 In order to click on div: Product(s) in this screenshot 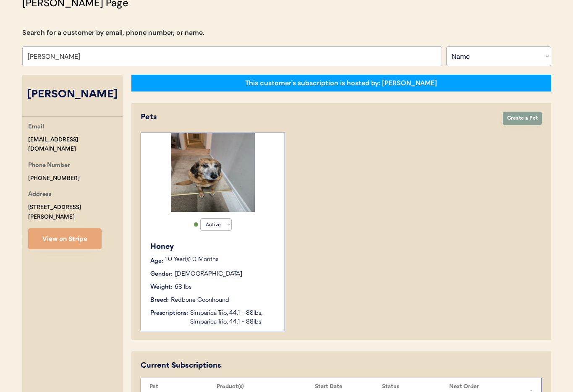, I will do `click(264, 386)`.